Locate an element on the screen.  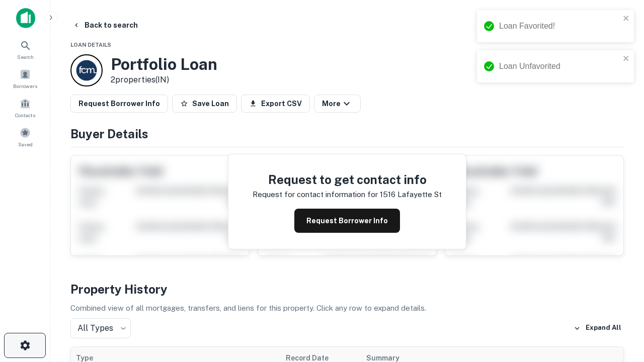
div: Borrowers is located at coordinates (25, 78).